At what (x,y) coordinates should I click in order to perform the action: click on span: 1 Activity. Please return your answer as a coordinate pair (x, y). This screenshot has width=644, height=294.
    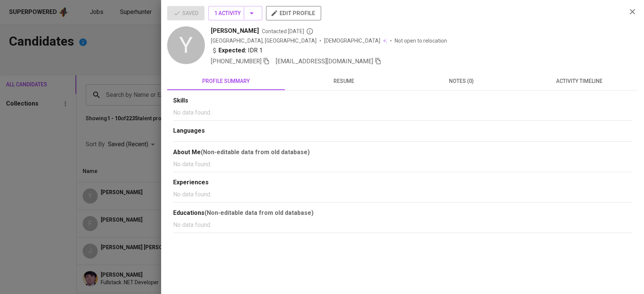
    Looking at the image, I should click on (235, 13).